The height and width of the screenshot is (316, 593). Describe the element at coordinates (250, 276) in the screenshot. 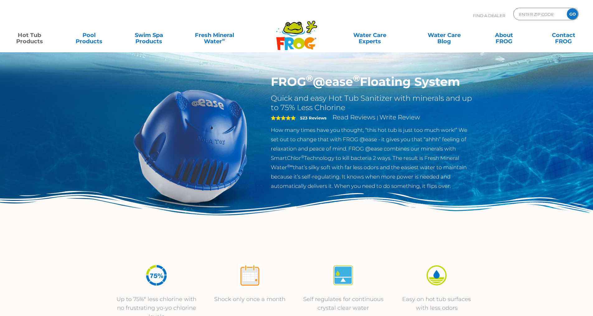

I see `img: atease-icon-shock-once` at that location.